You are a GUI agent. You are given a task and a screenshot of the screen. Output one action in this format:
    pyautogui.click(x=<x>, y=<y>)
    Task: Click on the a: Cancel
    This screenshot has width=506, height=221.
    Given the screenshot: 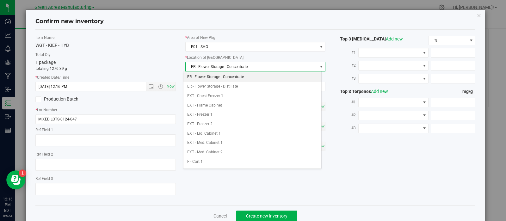 What is the action you would take?
    pyautogui.click(x=220, y=216)
    